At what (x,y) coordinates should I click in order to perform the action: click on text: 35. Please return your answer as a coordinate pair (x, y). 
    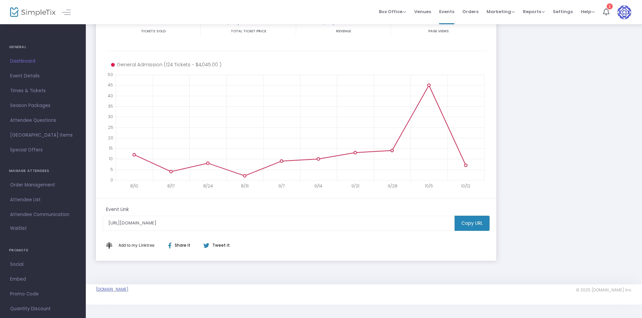
    Looking at the image, I should click on (110, 106).